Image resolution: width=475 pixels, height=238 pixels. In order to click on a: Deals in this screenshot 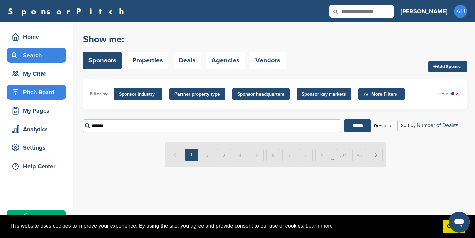, I will do `click(187, 60)`.